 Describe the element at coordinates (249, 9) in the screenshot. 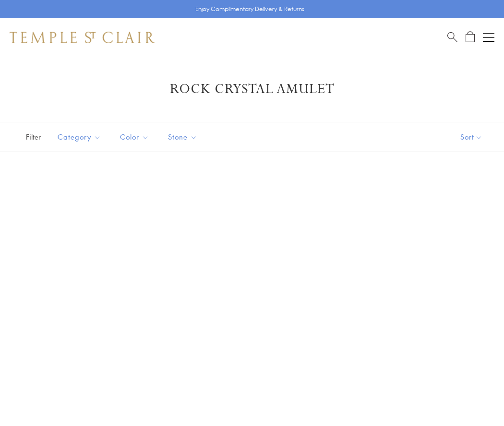

I see `p: Enjoy Complimentary Delivery & Returns` at that location.